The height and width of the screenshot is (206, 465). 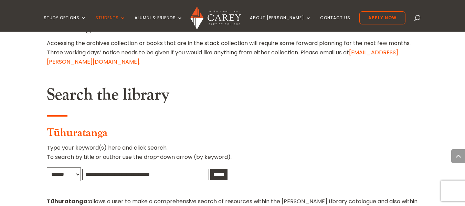 I want to click on h3: Tūhuratanga, so click(x=233, y=135).